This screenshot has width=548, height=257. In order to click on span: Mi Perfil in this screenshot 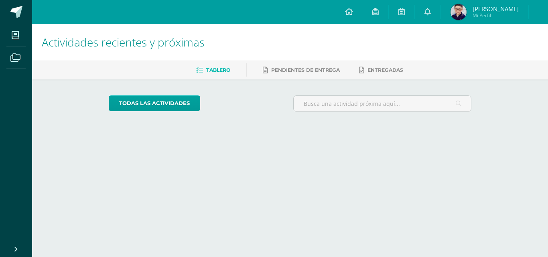, I will do `click(495, 15)`.